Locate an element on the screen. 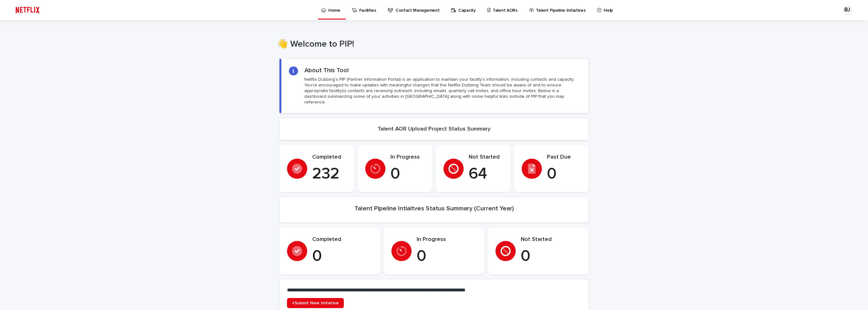 This screenshot has width=868, height=310. p: 64 is located at coordinates (486, 174).